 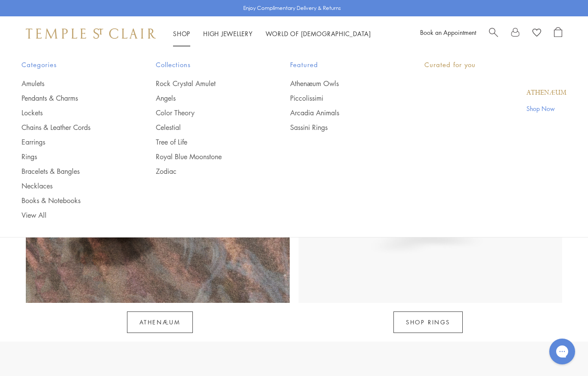 I want to click on a: Necklaces, so click(x=72, y=186).